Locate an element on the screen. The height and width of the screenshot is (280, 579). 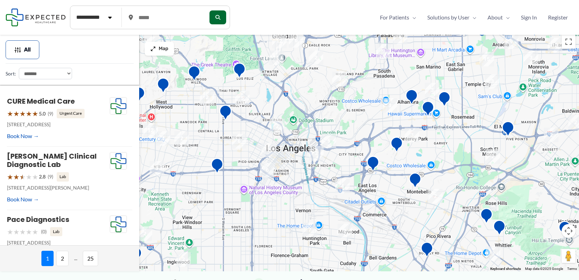
div: Diagnostic Medical Group is located at coordinates (444, 100).